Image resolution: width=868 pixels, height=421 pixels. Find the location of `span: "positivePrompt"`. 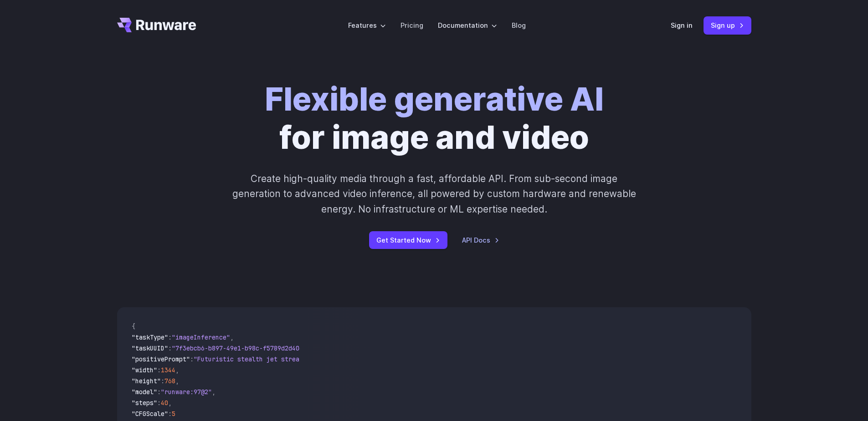

span: "positivePrompt" is located at coordinates (161, 359).